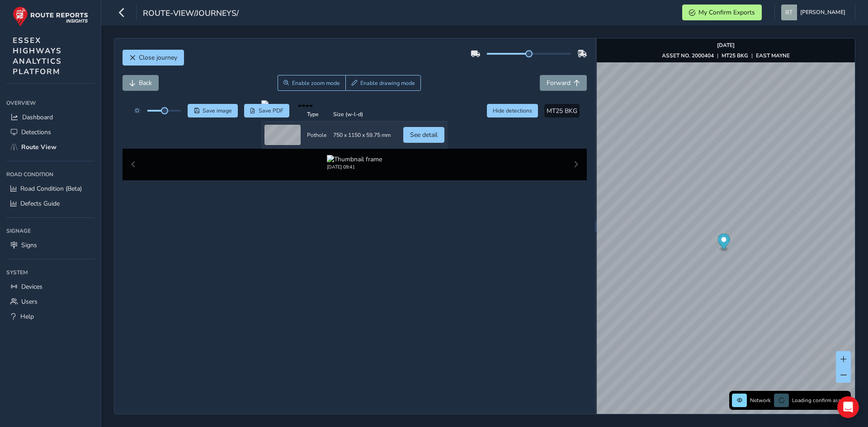  What do you see at coordinates (723, 243) in the screenshot?
I see `div: Map marker` at bounding box center [723, 243].